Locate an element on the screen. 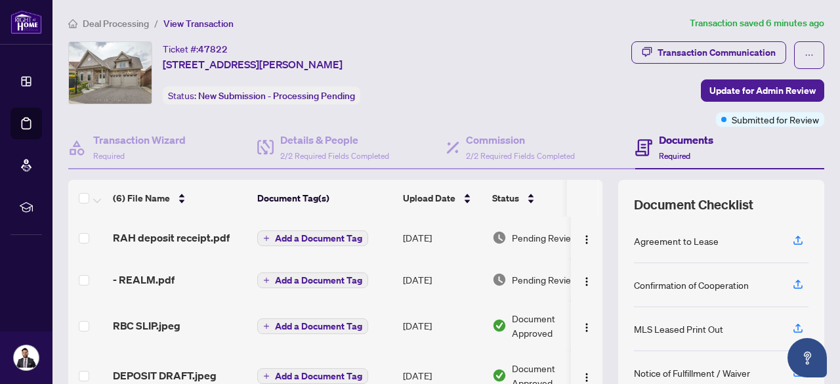 Image resolution: width=840 pixels, height=384 pixels. span: home is located at coordinates (73, 24).